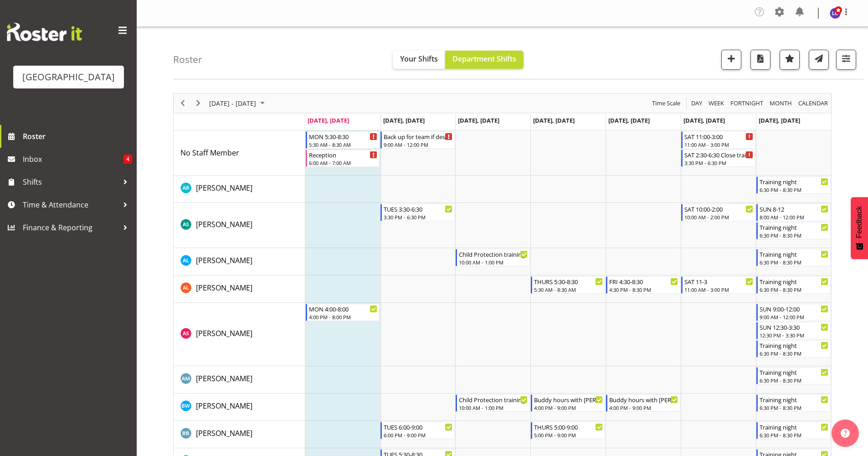 This screenshot has width=868, height=456. I want to click on button: Department Shifts, so click(484, 60).